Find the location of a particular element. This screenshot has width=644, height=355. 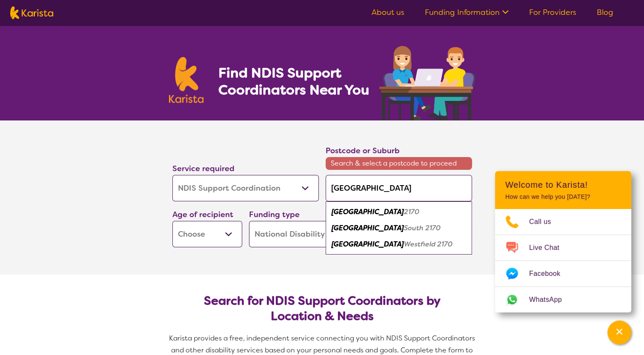

span: WhatsApp is located at coordinates (551, 299).